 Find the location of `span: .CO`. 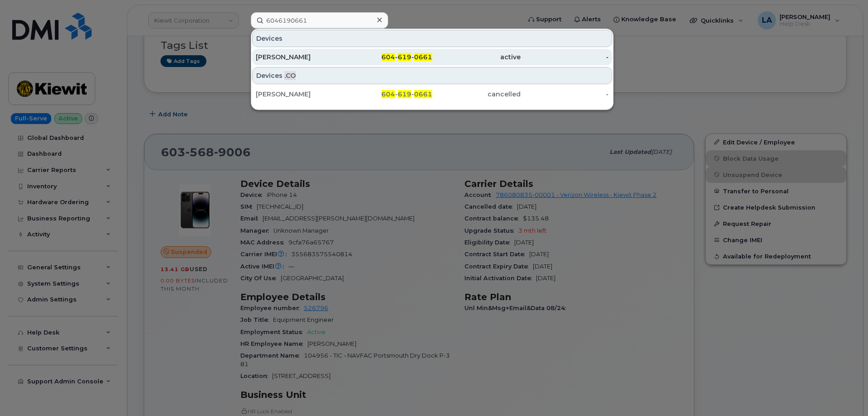

span: .CO is located at coordinates (290, 76).